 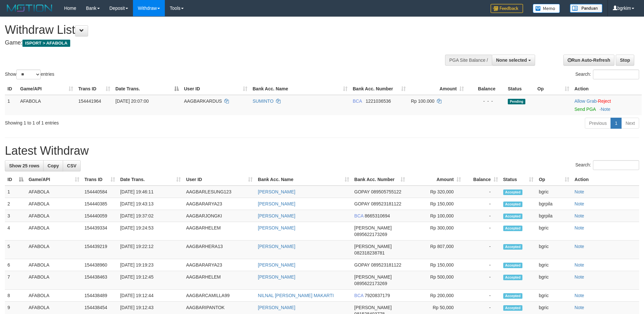 I want to click on a: Stop, so click(x=625, y=60).